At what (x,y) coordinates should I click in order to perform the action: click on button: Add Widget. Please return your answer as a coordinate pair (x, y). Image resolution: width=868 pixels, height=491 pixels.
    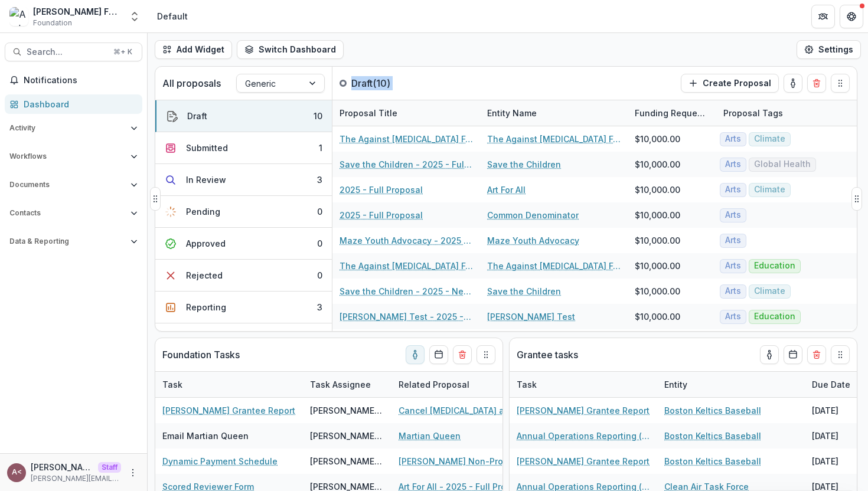
    Looking at the image, I should click on (193, 50).